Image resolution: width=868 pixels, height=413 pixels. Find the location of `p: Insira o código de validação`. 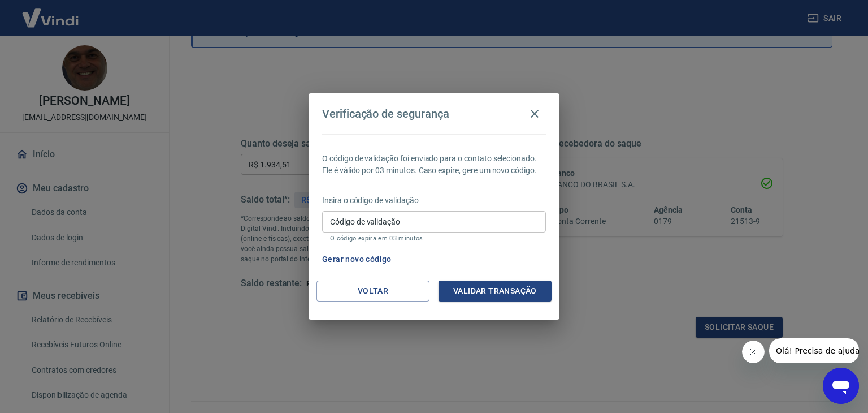

p: Insira o código de validação is located at coordinates (434, 200).